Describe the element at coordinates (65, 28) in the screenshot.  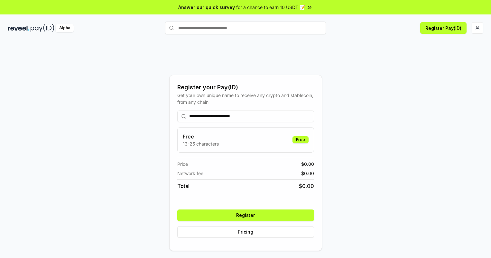
I see `div: Alpha` at that location.